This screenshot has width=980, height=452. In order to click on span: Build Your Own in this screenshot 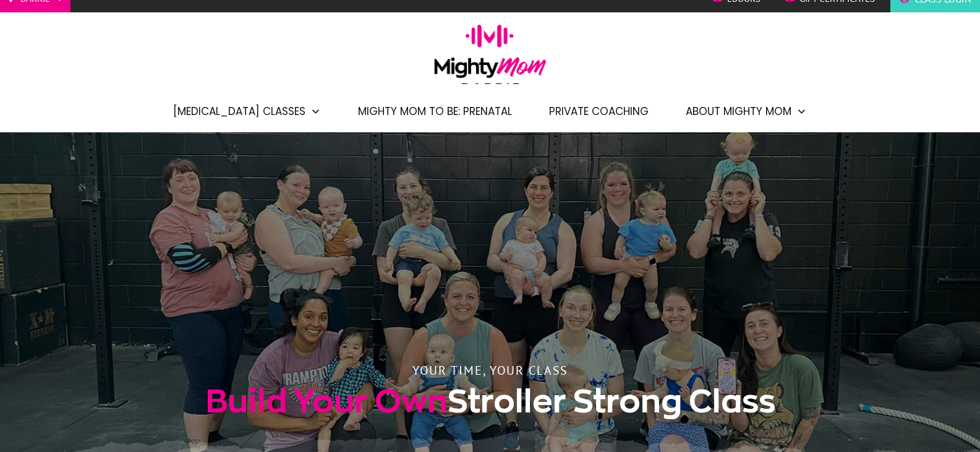, I will do `click(326, 401)`.